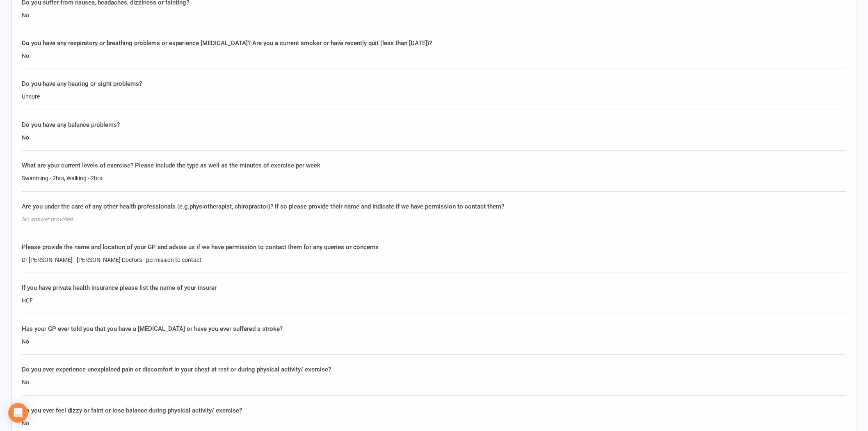 The width and height of the screenshot is (868, 431). What do you see at coordinates (434, 288) in the screenshot?
I see `div: If you have private health insurance please list the name of your insurer` at bounding box center [434, 288].